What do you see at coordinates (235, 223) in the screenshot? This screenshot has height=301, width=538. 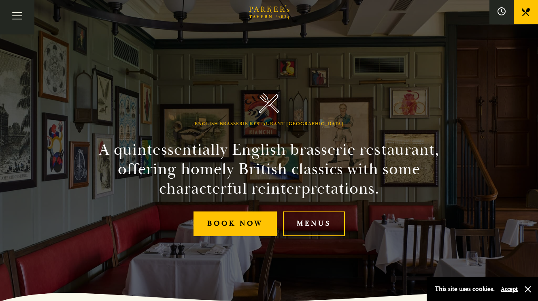 I see `a: Book Now` at bounding box center [235, 223].